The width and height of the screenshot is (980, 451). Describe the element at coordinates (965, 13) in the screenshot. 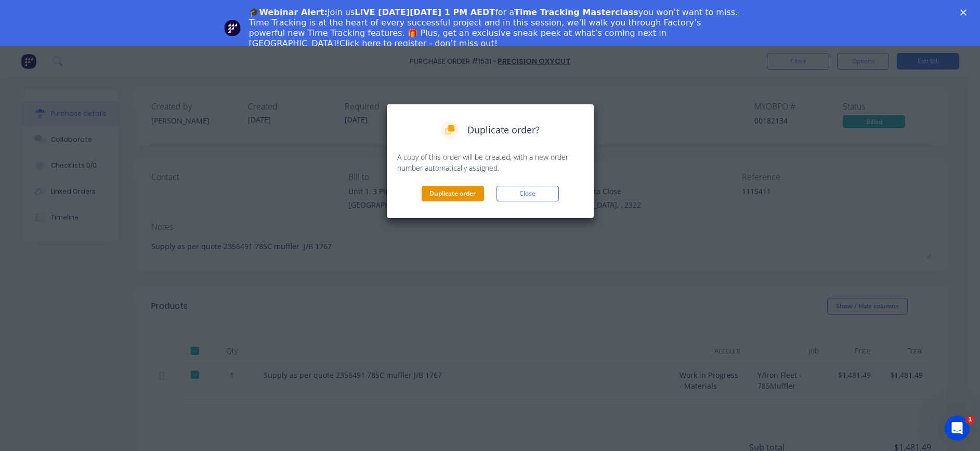

I see `div: Close` at that location.